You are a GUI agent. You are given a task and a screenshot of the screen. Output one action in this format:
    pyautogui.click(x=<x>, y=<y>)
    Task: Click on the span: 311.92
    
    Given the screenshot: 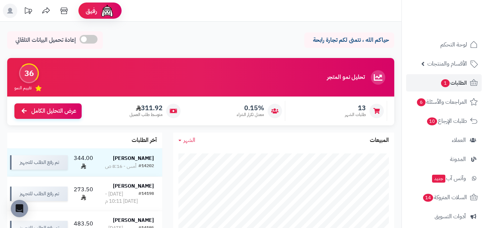 What is the action you would take?
    pyautogui.click(x=146, y=108)
    